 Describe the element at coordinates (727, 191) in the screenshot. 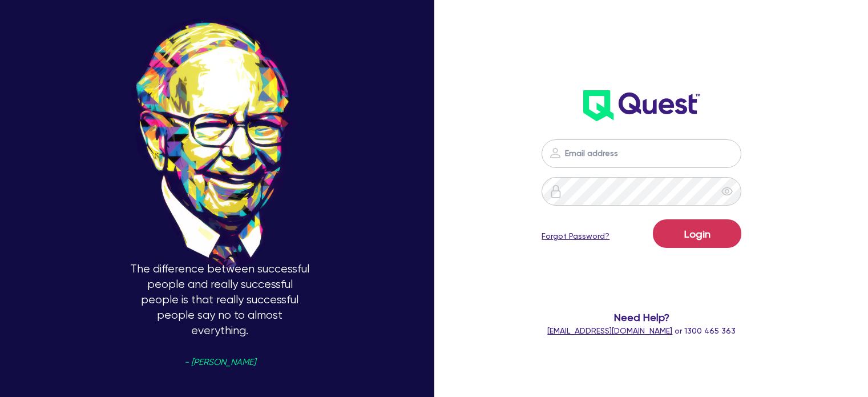

I see `span: eye` at that location.